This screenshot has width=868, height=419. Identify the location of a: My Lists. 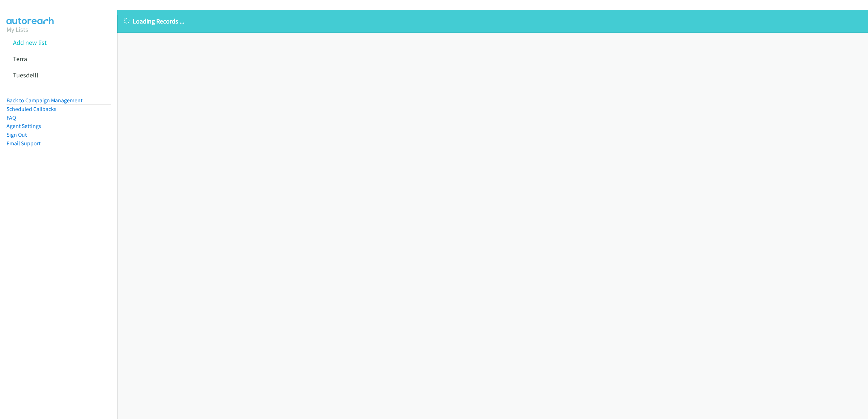
(17, 30).